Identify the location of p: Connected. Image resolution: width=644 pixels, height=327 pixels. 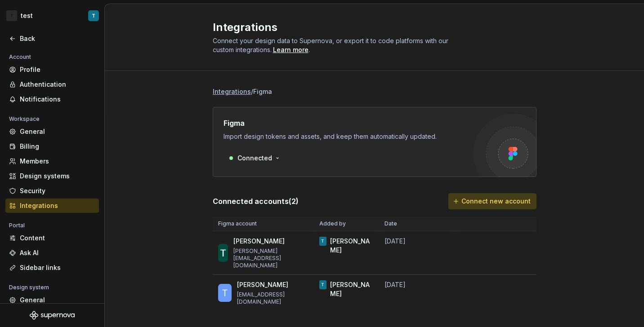
(255, 158).